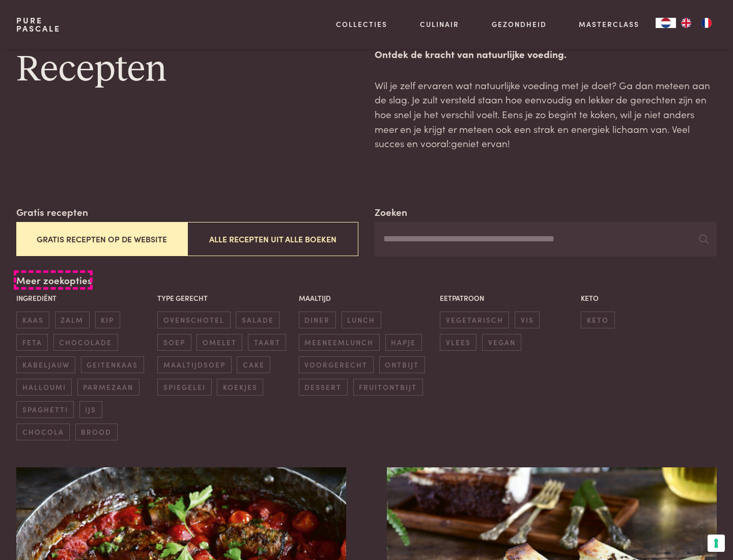  Describe the element at coordinates (273, 239) in the screenshot. I see `button: Alle recepten uit alle boeken` at that location.